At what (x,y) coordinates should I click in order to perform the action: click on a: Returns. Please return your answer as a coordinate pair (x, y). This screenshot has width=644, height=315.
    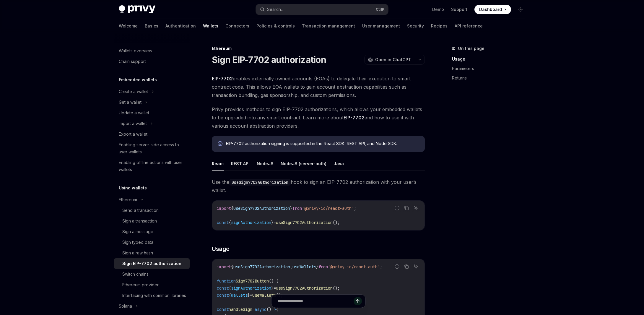
    Looking at the image, I should click on (491, 78).